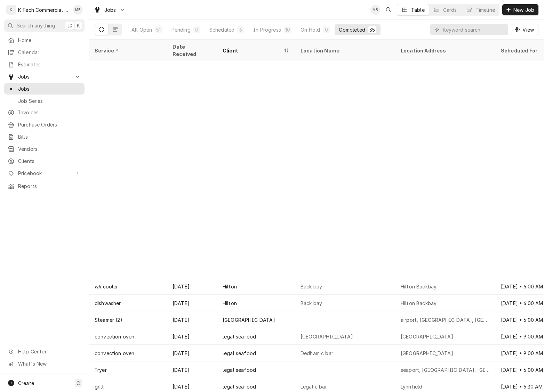 Image resolution: width=544 pixels, height=392 pixels. Describe the element at coordinates (44, 352) in the screenshot. I see `a: Go to Help Center` at that location.